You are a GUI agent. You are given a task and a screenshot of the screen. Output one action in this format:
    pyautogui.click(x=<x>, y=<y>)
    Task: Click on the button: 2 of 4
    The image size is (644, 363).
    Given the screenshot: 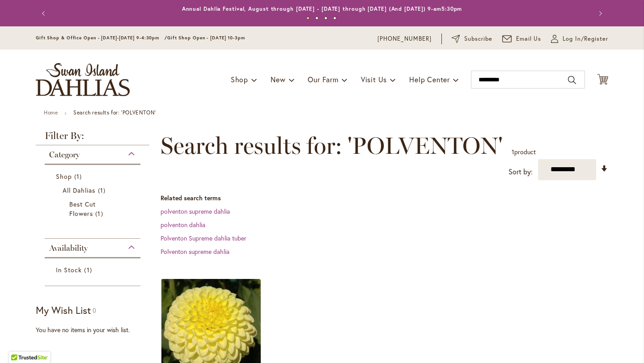 What is the action you would take?
    pyautogui.click(x=317, y=18)
    